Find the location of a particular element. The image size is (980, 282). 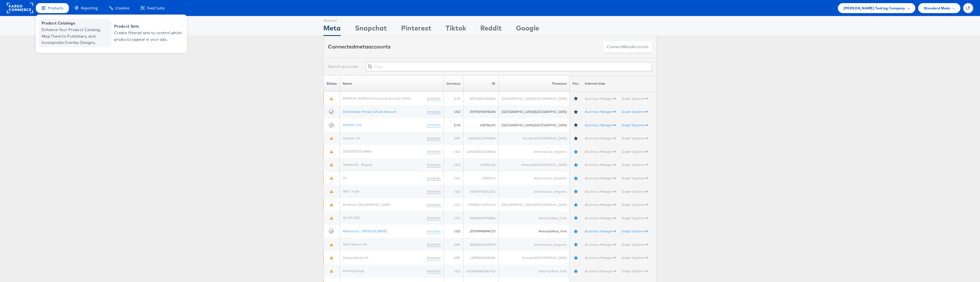

a: Stitcher Live is located at coordinates (352, 125).